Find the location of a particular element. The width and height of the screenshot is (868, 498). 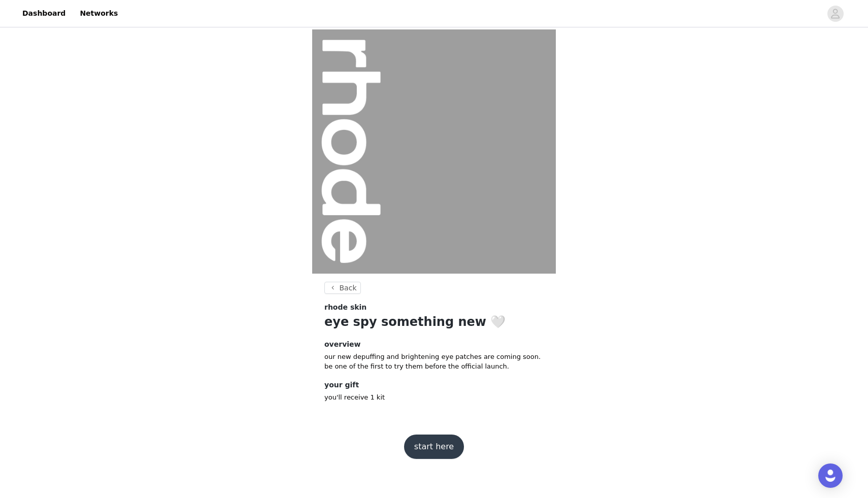

h4: your gift is located at coordinates (434, 384).